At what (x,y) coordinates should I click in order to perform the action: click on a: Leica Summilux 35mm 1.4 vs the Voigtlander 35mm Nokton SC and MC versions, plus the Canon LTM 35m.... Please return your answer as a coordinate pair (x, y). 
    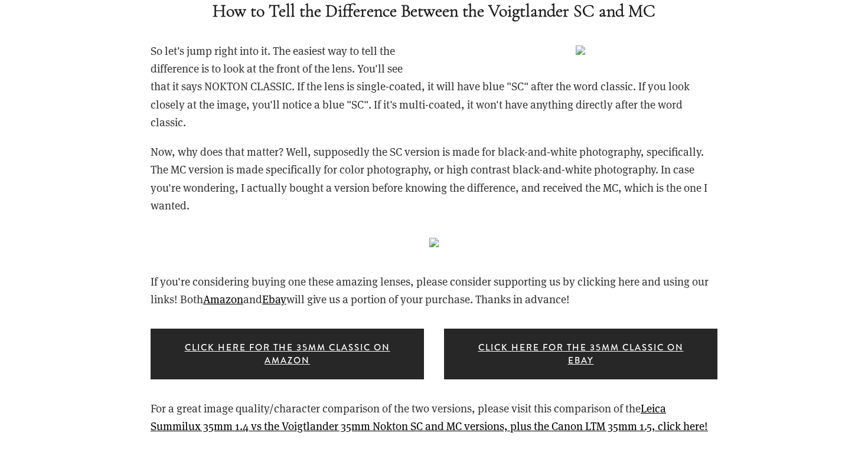
    Looking at the image, I should click on (429, 416).